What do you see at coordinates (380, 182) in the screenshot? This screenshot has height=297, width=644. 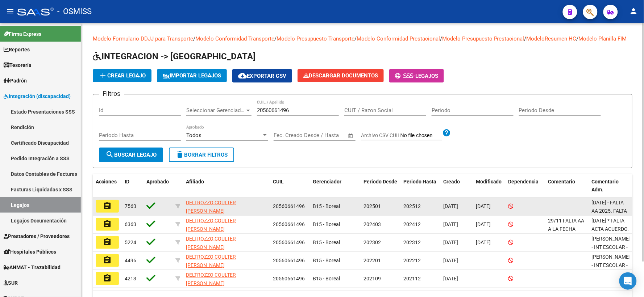 I see `span: Periodo Desde` at bounding box center [380, 182].